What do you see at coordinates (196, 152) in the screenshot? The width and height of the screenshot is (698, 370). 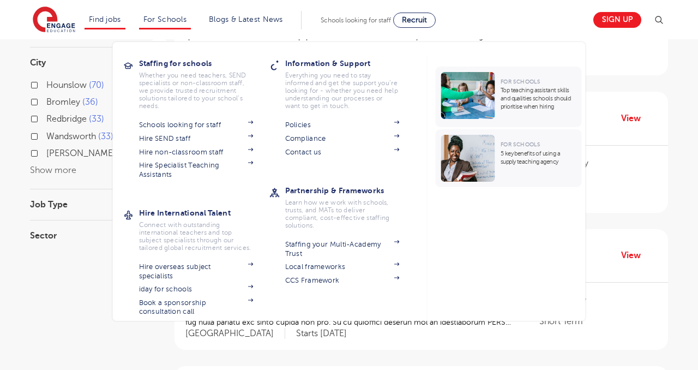 I see `a: Hire non-classroom staff` at bounding box center [196, 152].